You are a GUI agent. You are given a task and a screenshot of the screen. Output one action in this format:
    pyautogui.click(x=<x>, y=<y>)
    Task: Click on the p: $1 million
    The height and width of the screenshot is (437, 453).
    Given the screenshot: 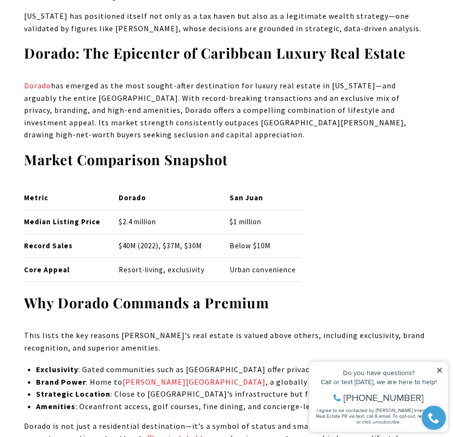 What is the action you would take?
    pyautogui.click(x=266, y=222)
    